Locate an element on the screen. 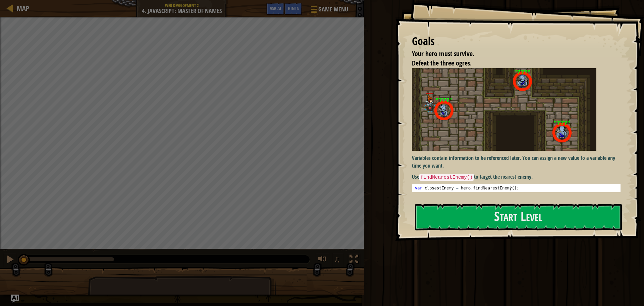 This screenshot has height=306, width=644. span: Your hero must survive. is located at coordinates (443, 53).